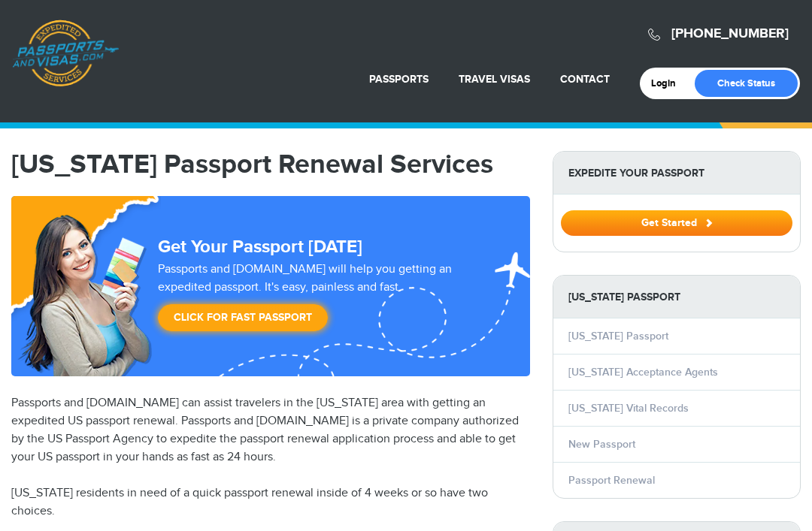 Image resolution: width=812 pixels, height=531 pixels. I want to click on a: Passport Renewal, so click(611, 480).